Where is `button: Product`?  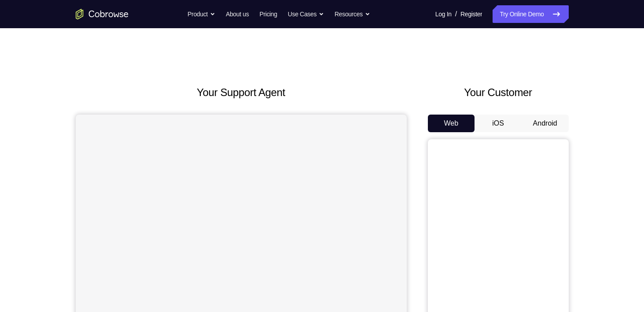
button: Product is located at coordinates (201, 14).